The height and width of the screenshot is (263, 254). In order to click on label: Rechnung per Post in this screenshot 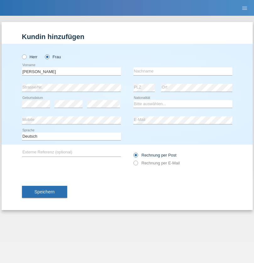, I will do `click(155, 155)`.